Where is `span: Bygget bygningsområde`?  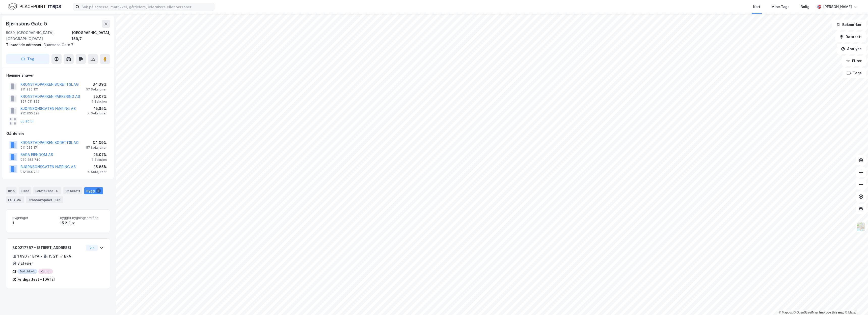
span: Bygget bygningsområde is located at coordinates (82, 218).